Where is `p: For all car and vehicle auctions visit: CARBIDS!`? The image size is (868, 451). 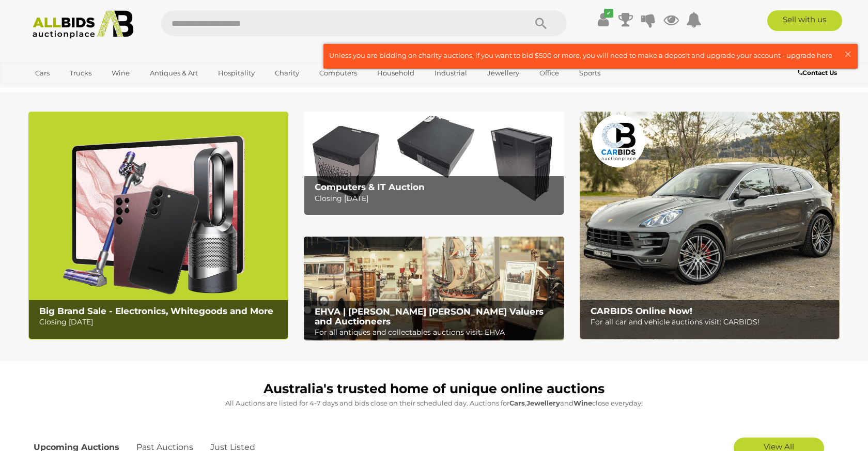 p: For all car and vehicle auctions visit: CARBIDS! is located at coordinates (712, 322).